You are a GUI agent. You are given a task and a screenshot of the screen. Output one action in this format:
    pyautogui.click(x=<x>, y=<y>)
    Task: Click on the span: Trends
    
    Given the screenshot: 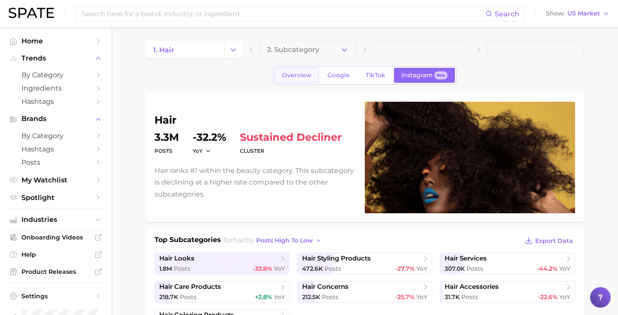 What is the action you would take?
    pyautogui.click(x=56, y=58)
    